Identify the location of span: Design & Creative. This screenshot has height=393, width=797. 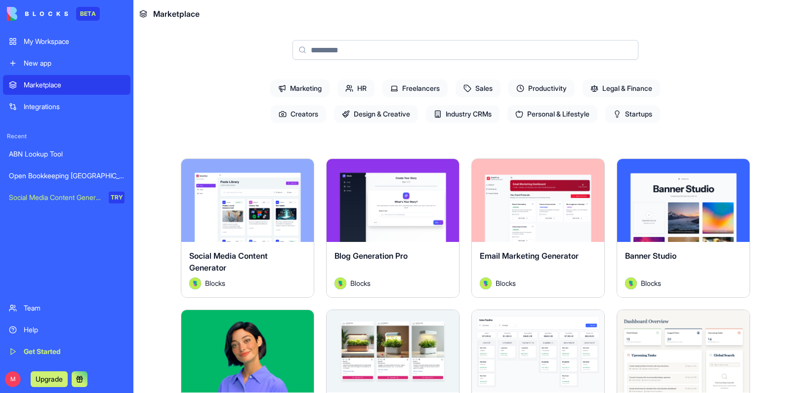
(376, 114).